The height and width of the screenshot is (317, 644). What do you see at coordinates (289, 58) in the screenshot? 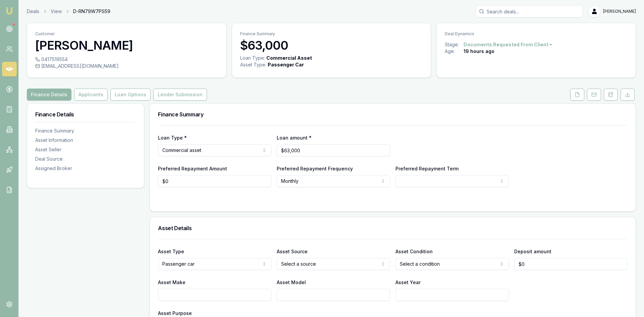
I see `div: Commercial Asset` at bounding box center [289, 58].